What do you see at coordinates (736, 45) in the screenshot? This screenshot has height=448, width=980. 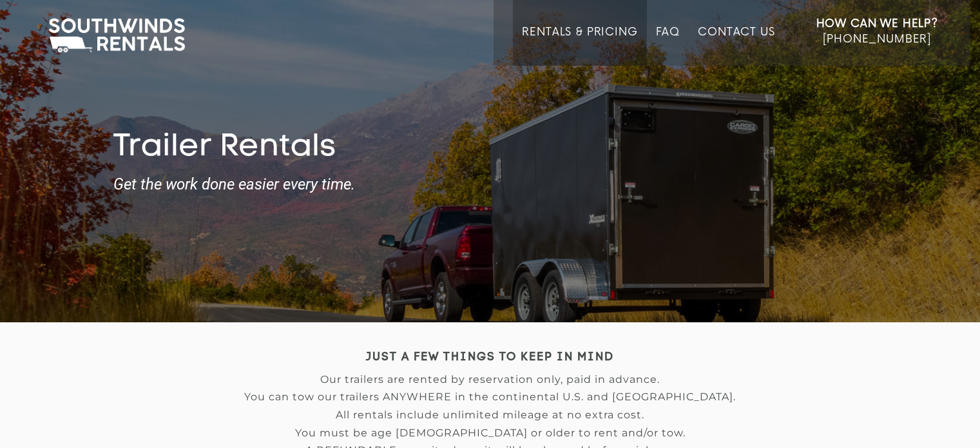 I see `a: Contact Us` at bounding box center [736, 45].